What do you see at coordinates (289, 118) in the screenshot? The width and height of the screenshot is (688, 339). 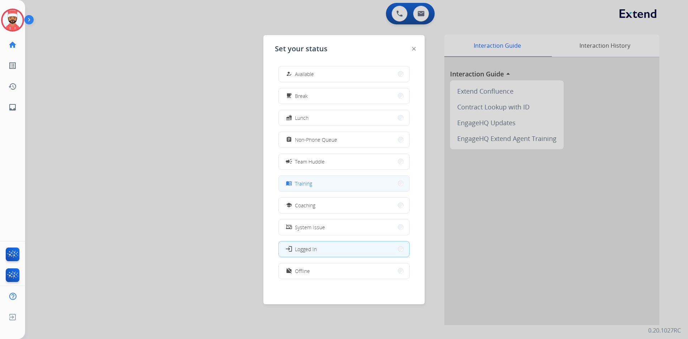 I see `mat-icon: fastfood` at bounding box center [289, 118].